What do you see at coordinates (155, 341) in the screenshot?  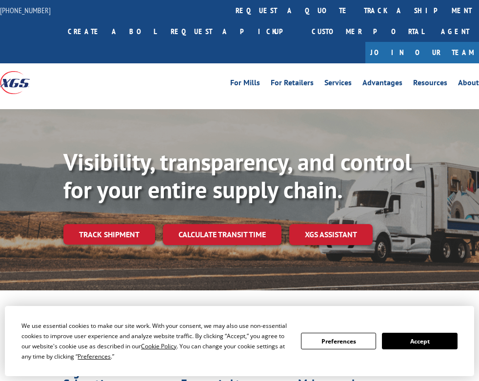 I see `div: We use essential cookies to make our site work. With your consent, we may also use non-essential ...` at bounding box center [155, 341].